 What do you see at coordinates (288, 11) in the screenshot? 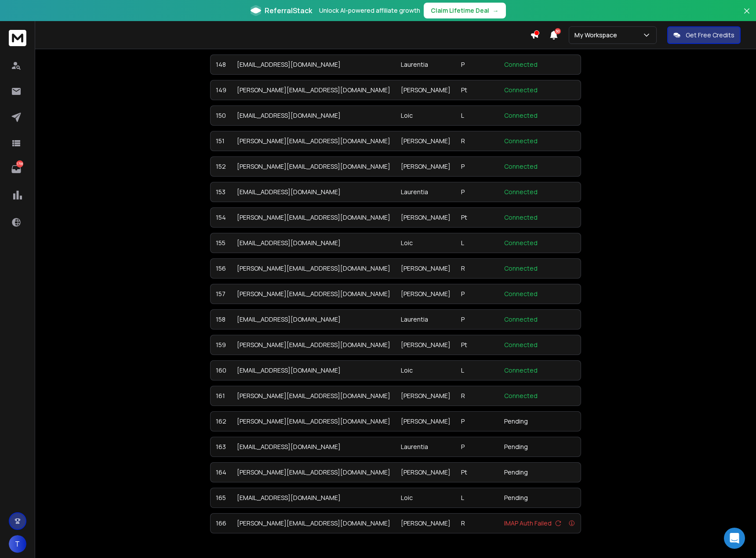
I see `span: ReferralStack` at bounding box center [288, 11].